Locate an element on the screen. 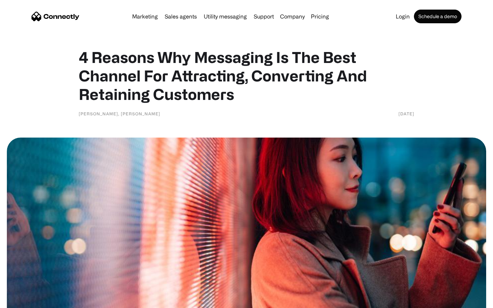  a: Sales agents is located at coordinates (181, 16).